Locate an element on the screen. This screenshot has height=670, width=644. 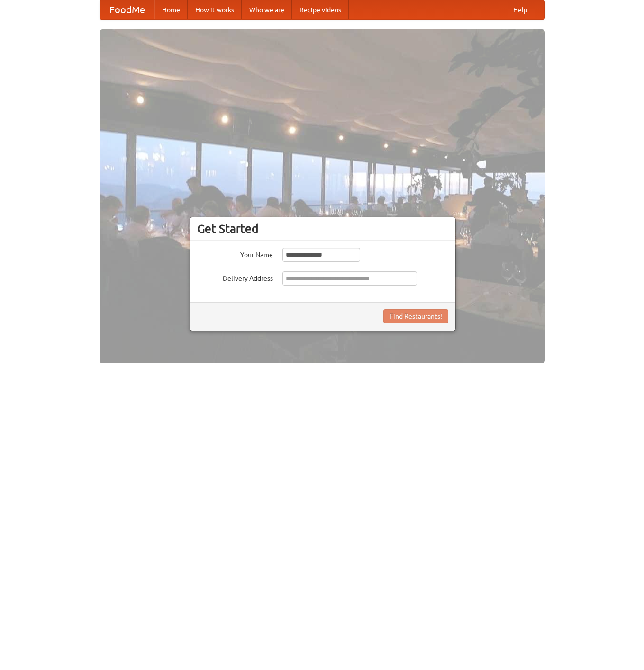
a: Who we are is located at coordinates (267, 10).